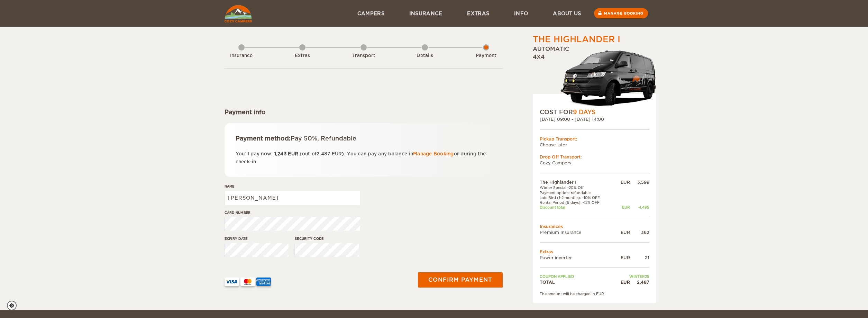 The height and width of the screenshot is (318, 868). What do you see at coordinates (327, 238) in the screenshot?
I see `label: Security code` at bounding box center [327, 238].